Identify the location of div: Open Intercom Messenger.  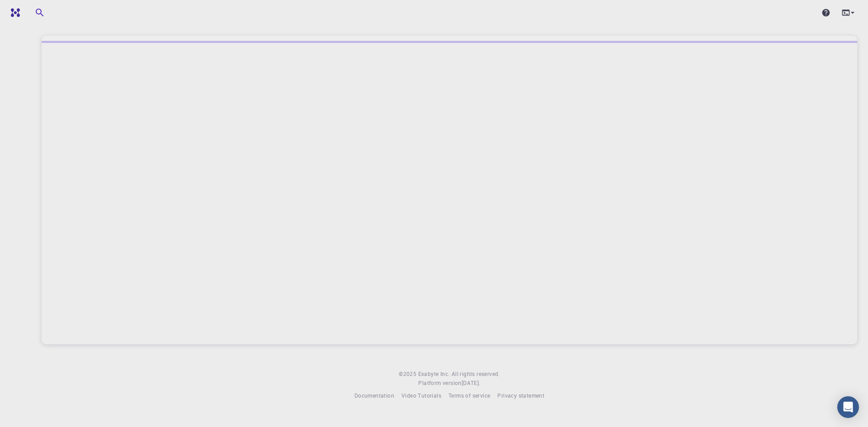
(848, 407).